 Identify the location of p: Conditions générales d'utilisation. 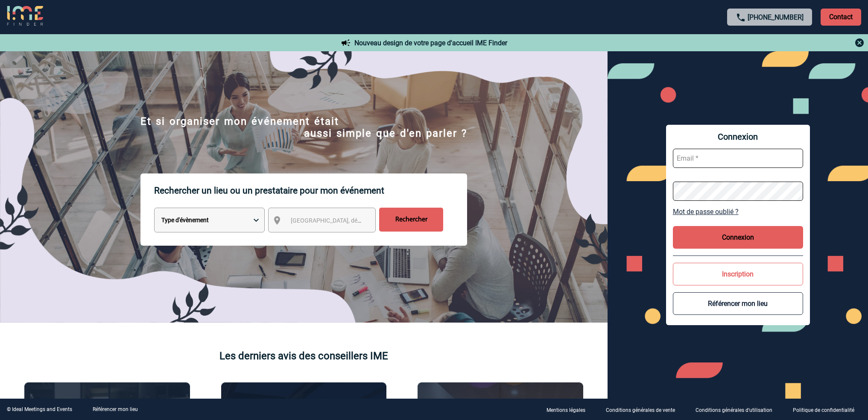
(734, 410).